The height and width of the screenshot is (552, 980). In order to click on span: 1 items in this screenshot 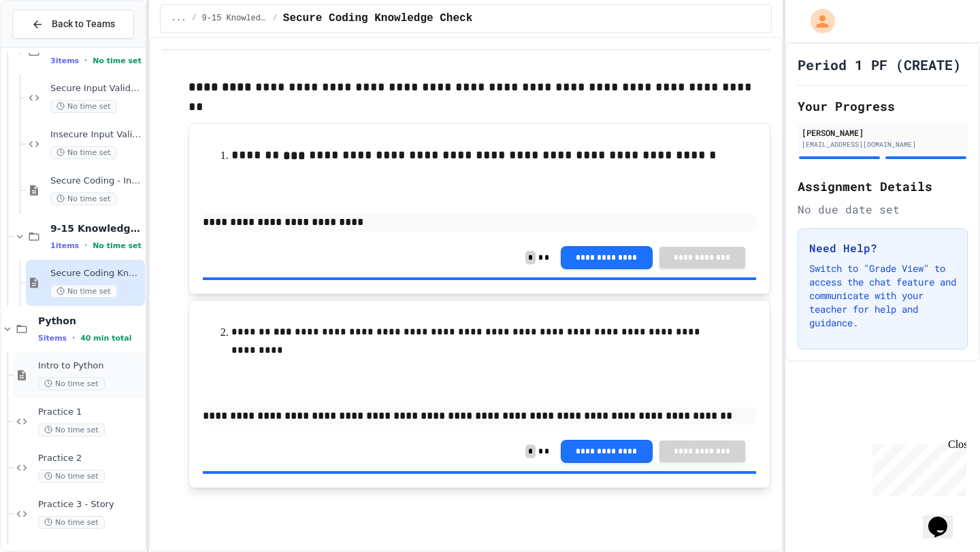, I will do `click(64, 246)`.